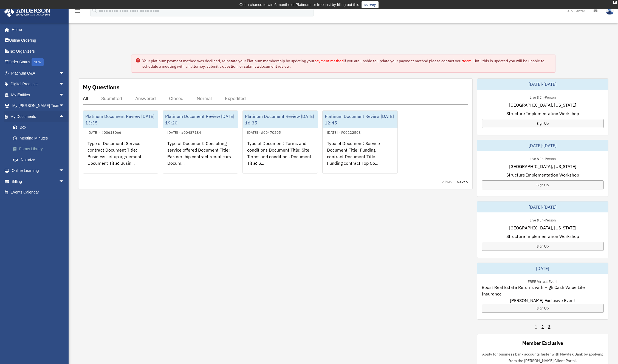 The height and width of the screenshot is (364, 618). I want to click on a: Meeting Minutes, so click(40, 138).